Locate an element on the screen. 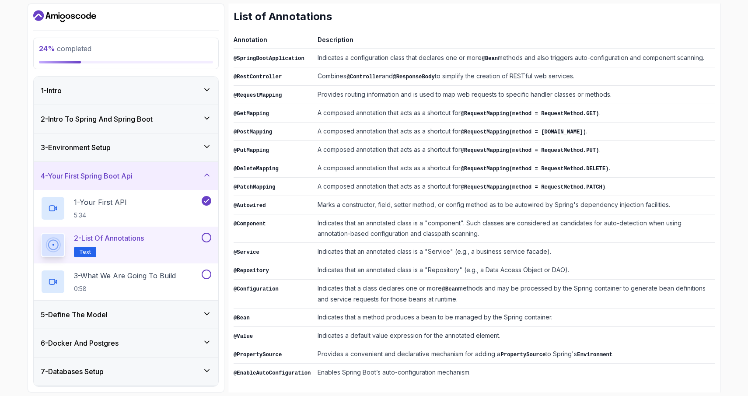 The height and width of the screenshot is (396, 748). p: 0:58 is located at coordinates (125, 289).